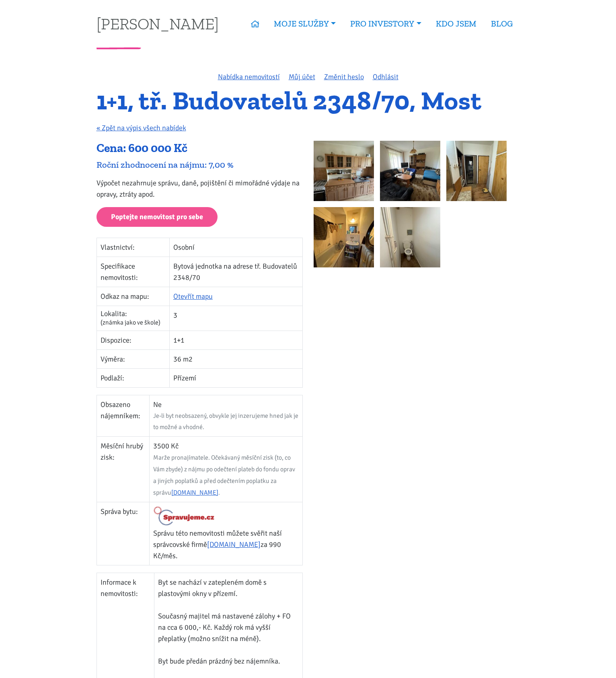 The width and height of the screenshot is (616, 678). What do you see at coordinates (386, 77) in the screenshot?
I see `a: Odhlásit` at bounding box center [386, 77].